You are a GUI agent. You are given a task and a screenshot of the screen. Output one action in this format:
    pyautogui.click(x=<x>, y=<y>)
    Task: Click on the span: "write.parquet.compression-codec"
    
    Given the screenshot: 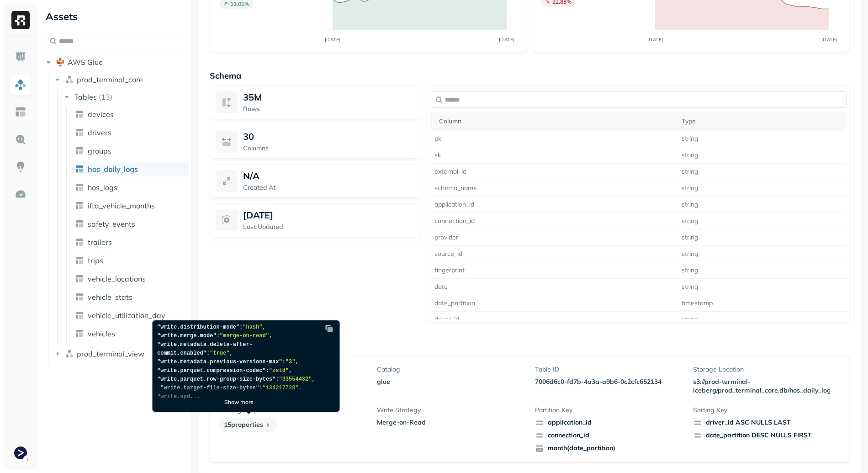 What is the action you would take?
    pyautogui.click(x=211, y=371)
    